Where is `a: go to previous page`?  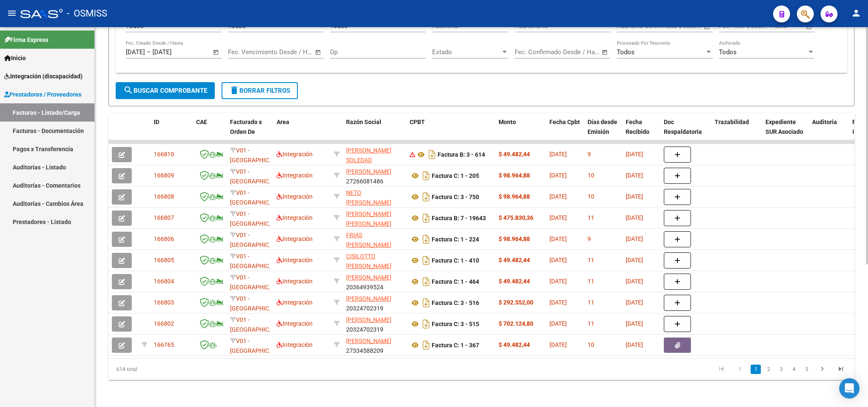
a: go to previous page is located at coordinates (740, 369).